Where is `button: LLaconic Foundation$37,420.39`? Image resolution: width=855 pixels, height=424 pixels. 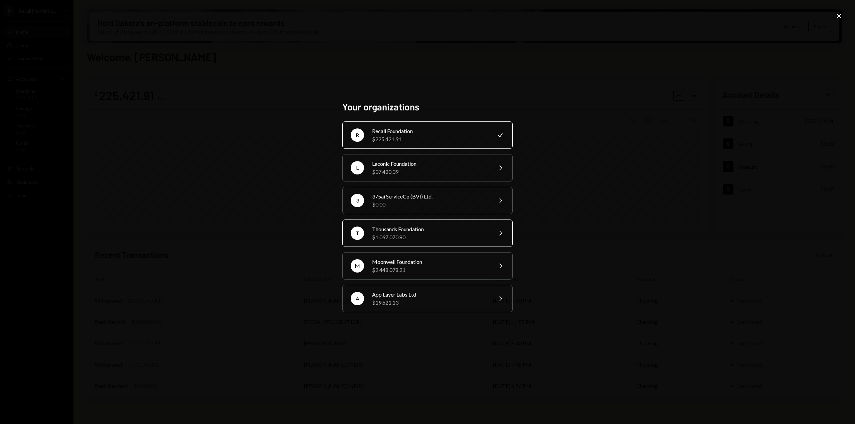 button: LLaconic Foundation$37,420.39 is located at coordinates (428, 168).